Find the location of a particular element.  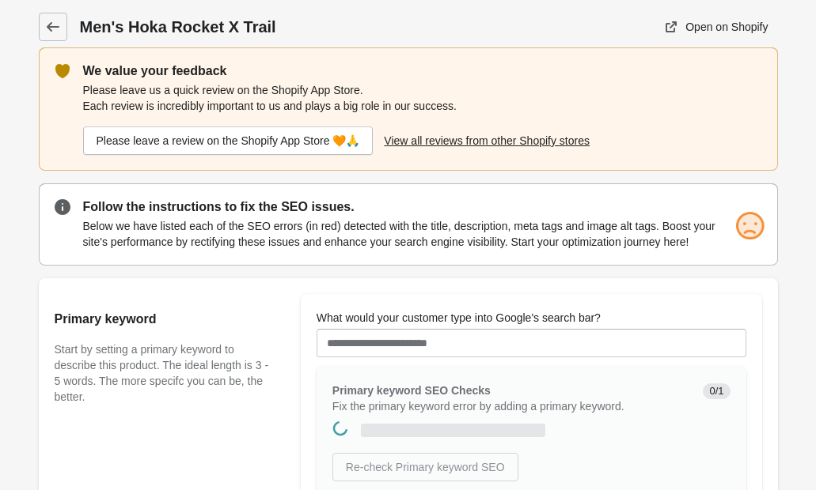

p: We value your feedback is located at coordinates (414, 71).